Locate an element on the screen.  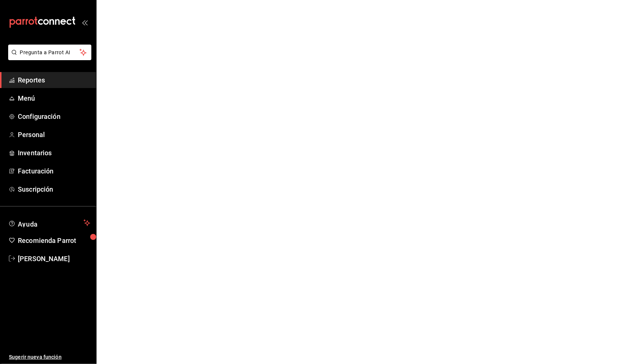
span: Personal is located at coordinates (54, 134).